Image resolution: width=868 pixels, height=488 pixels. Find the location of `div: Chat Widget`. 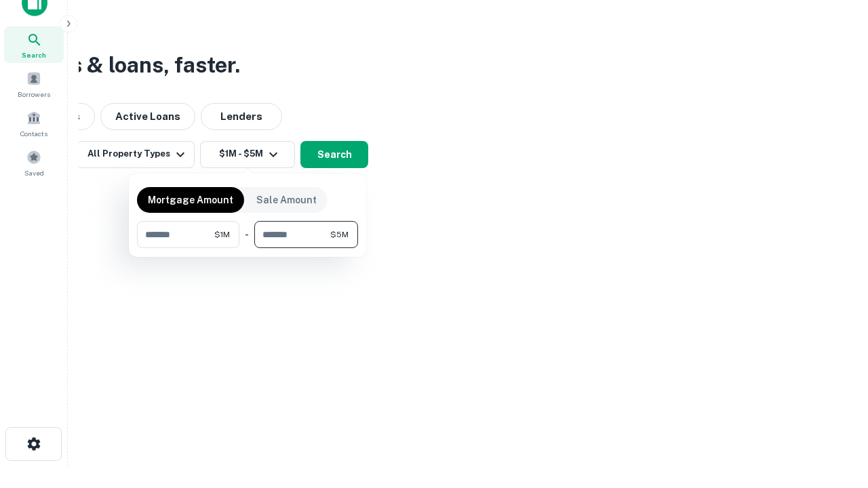

div: Chat Widget is located at coordinates (834, 412).